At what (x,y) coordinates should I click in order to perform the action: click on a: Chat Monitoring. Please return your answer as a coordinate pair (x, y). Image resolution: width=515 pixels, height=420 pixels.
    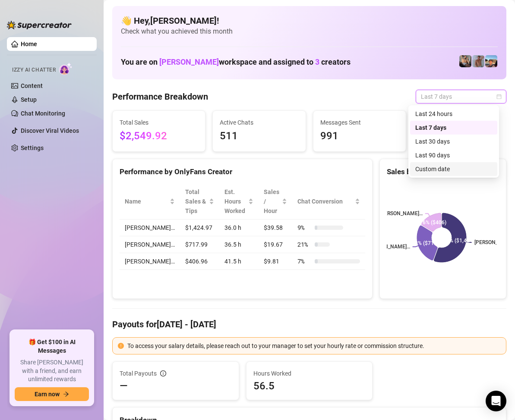
    Looking at the image, I should click on (43, 113).